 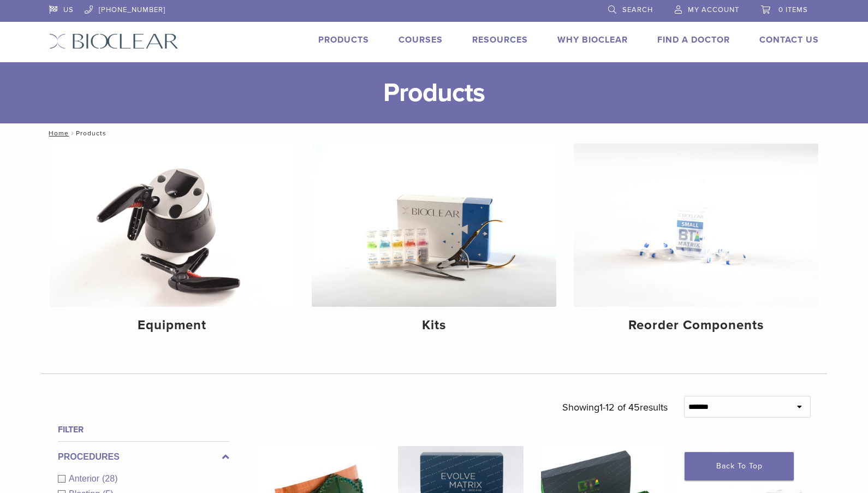 I want to click on span: Anterior, so click(x=85, y=478).